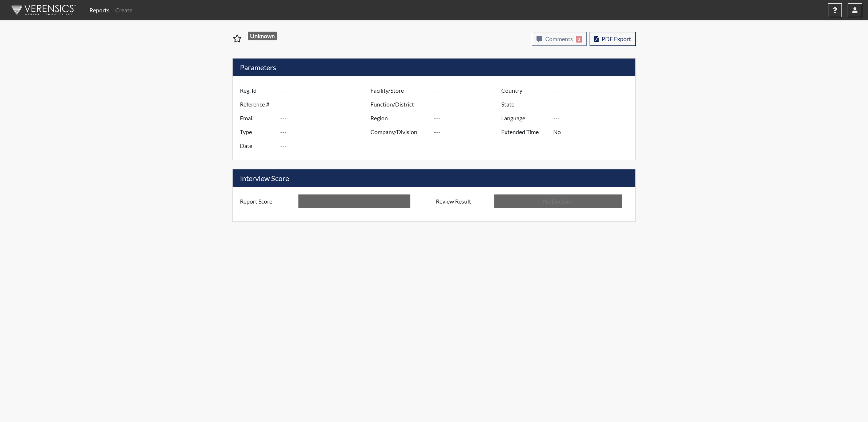  Describe the element at coordinates (400, 132) in the screenshot. I see `label: Company/Division` at that location.